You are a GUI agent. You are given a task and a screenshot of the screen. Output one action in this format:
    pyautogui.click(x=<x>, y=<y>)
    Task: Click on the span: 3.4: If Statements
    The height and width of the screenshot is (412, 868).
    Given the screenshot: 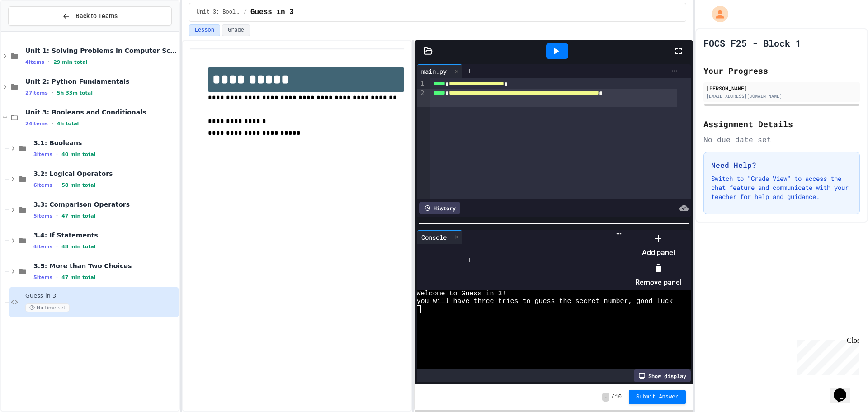 What is the action you would take?
    pyautogui.click(x=105, y=235)
    